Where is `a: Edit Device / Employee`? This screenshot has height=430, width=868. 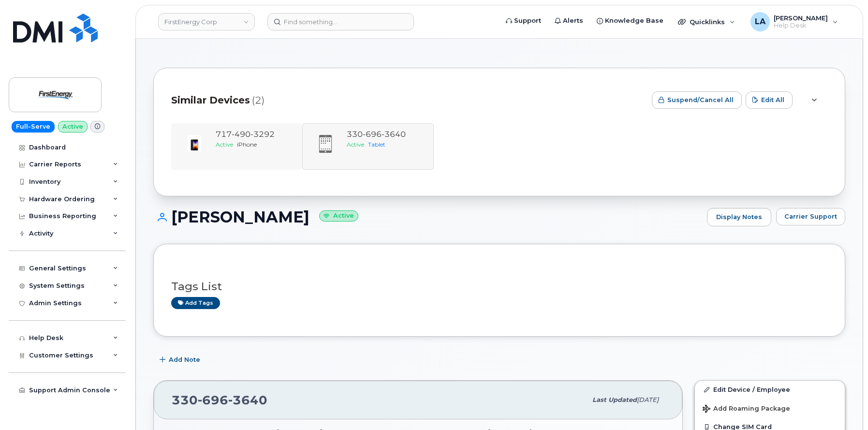 a: Edit Device / Employee is located at coordinates (770, 390).